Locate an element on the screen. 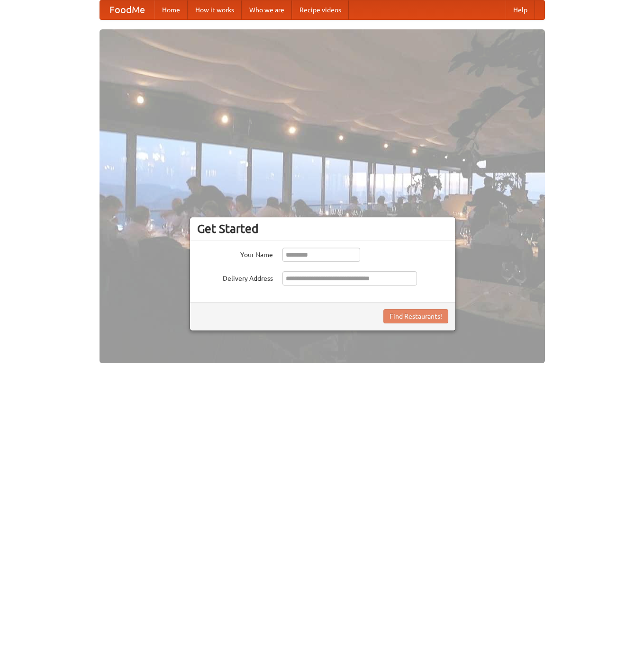 This screenshot has height=670, width=644. a: Who we are is located at coordinates (267, 10).